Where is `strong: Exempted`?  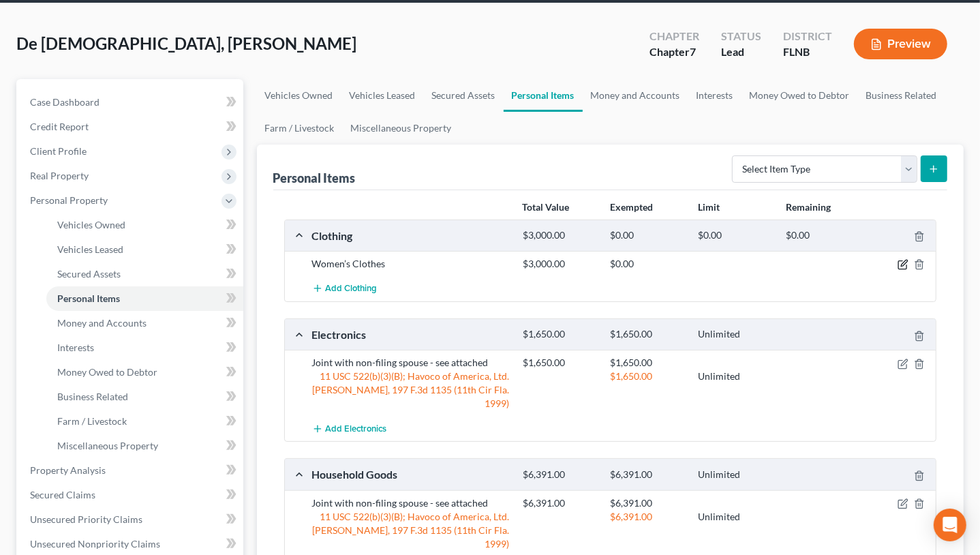
strong: Exempted is located at coordinates (631, 207).